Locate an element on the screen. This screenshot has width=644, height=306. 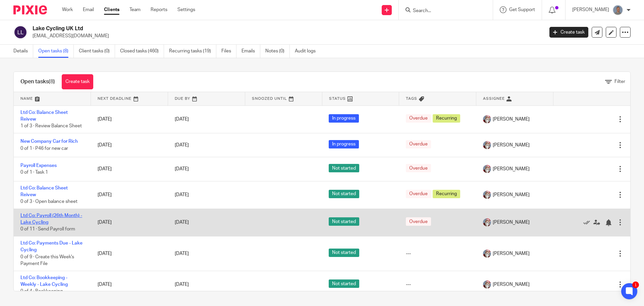
a: Files is located at coordinates (229, 51).